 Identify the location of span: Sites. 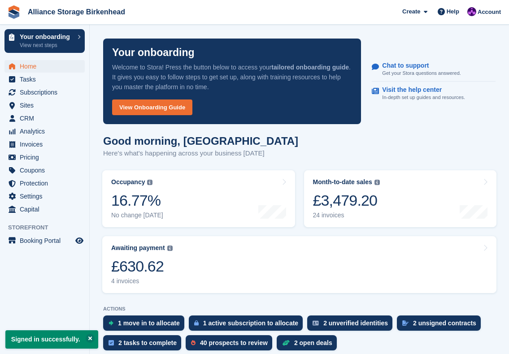
(47, 105).